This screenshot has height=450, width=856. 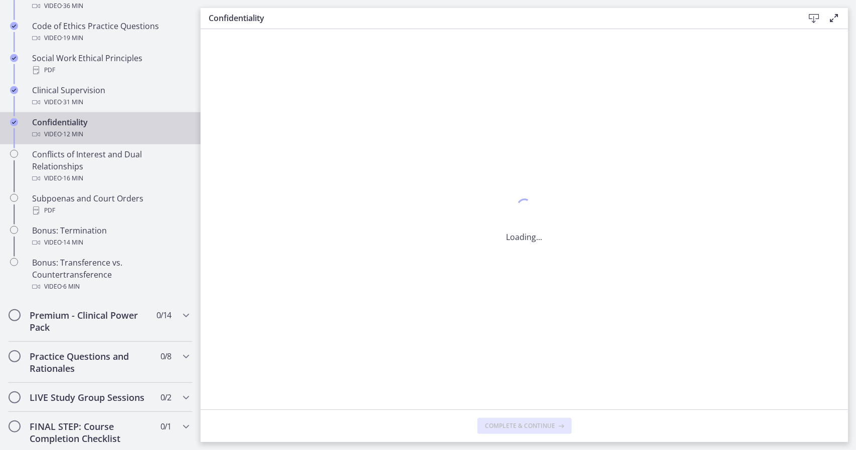 What do you see at coordinates (72, 134) in the screenshot?
I see `span: · 12 min` at bounding box center [72, 134].